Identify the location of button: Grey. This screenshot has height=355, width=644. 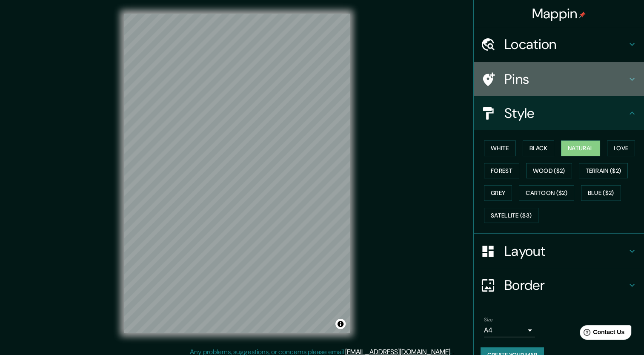
(499, 193).